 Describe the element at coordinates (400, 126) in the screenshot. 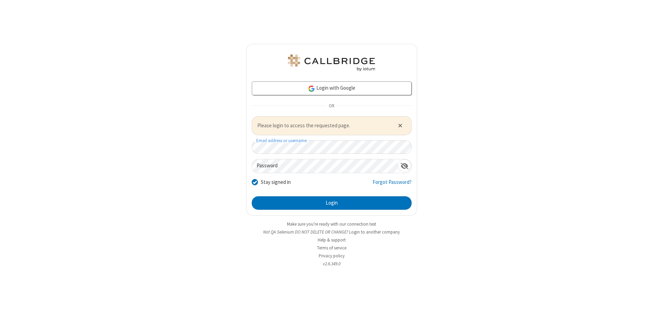

I see `button: Close alert` at that location.